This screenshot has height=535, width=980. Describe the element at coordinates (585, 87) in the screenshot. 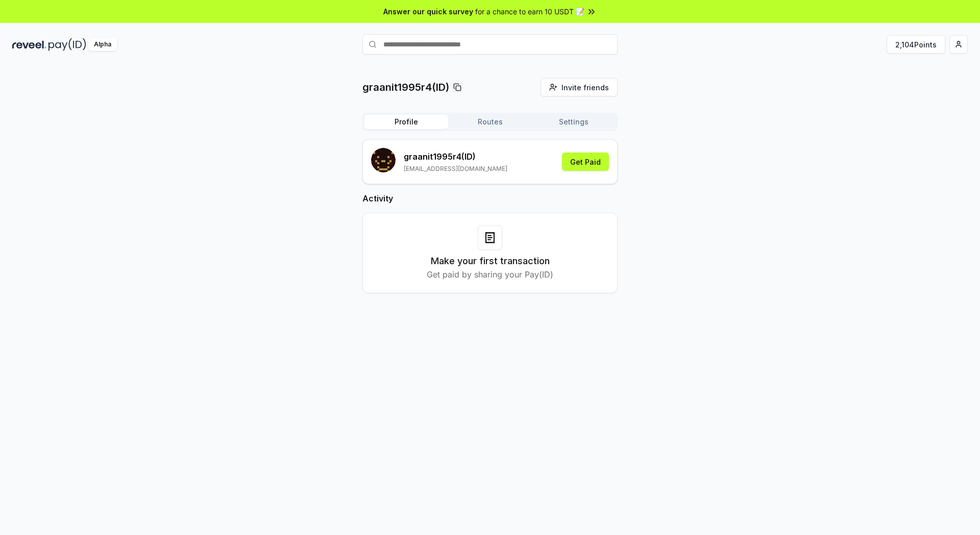

I see `span: Invite friends` at that location.